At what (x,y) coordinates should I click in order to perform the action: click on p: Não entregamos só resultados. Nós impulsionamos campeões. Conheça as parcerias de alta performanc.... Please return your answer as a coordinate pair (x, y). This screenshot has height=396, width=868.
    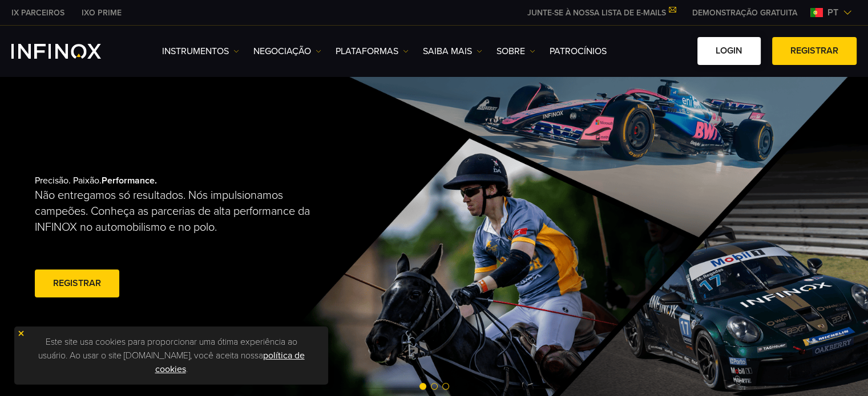
    Looking at the image, I should click on (179, 211).